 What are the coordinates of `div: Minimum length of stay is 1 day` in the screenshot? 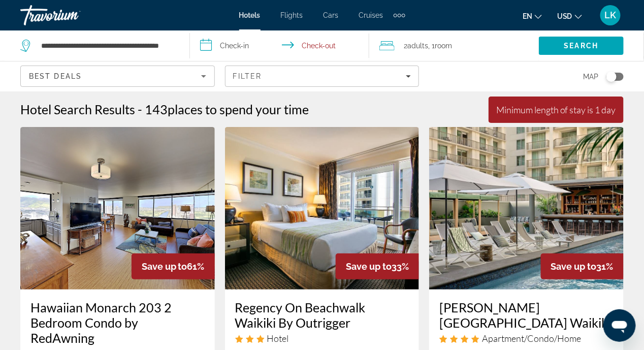 It's located at (556, 110).